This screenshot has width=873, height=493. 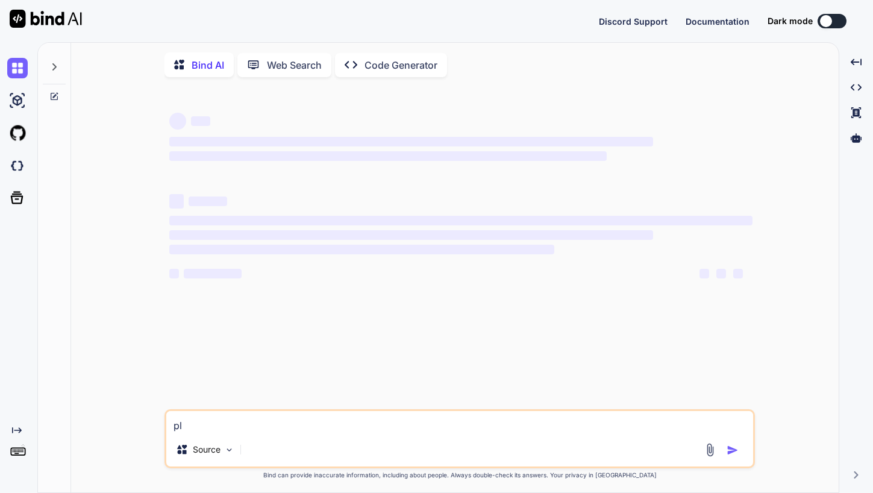 What do you see at coordinates (294, 65) in the screenshot?
I see `p: Web Search` at bounding box center [294, 65].